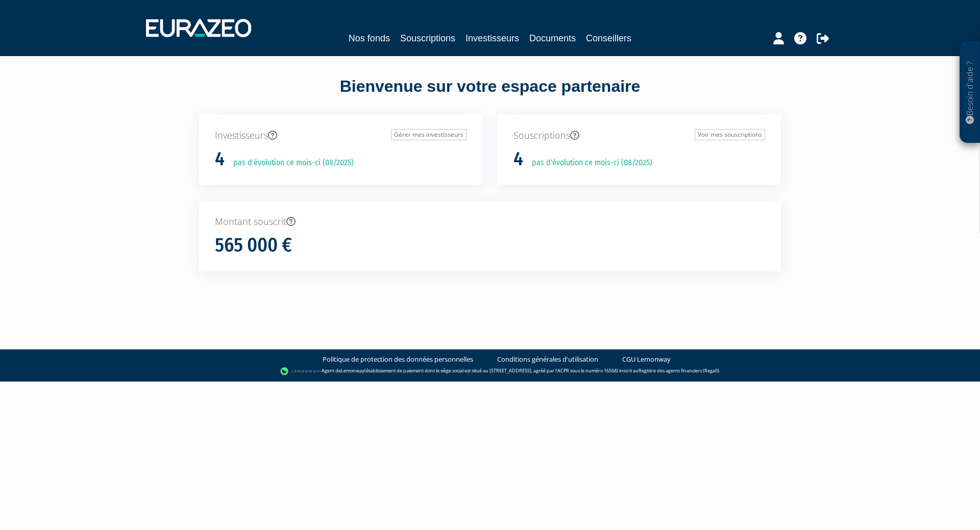  What do you see at coordinates (678, 370) in the screenshot?
I see `a: Registre des agents financiers (Regafi)` at bounding box center [678, 370].